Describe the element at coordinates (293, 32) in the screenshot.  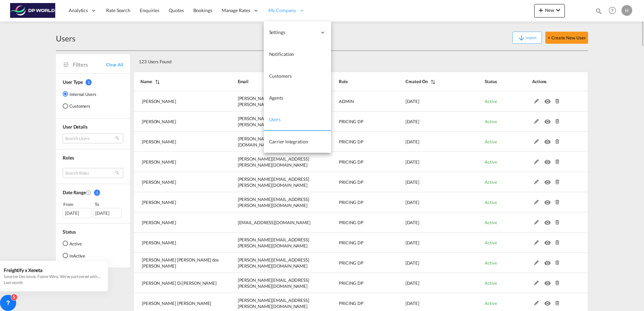
I see `span: Settings` at that location.